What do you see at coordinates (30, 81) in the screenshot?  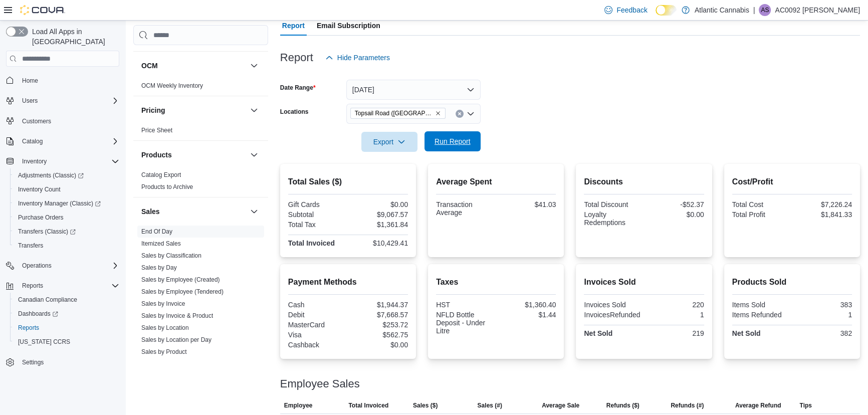 I see `span: Home` at bounding box center [30, 81].